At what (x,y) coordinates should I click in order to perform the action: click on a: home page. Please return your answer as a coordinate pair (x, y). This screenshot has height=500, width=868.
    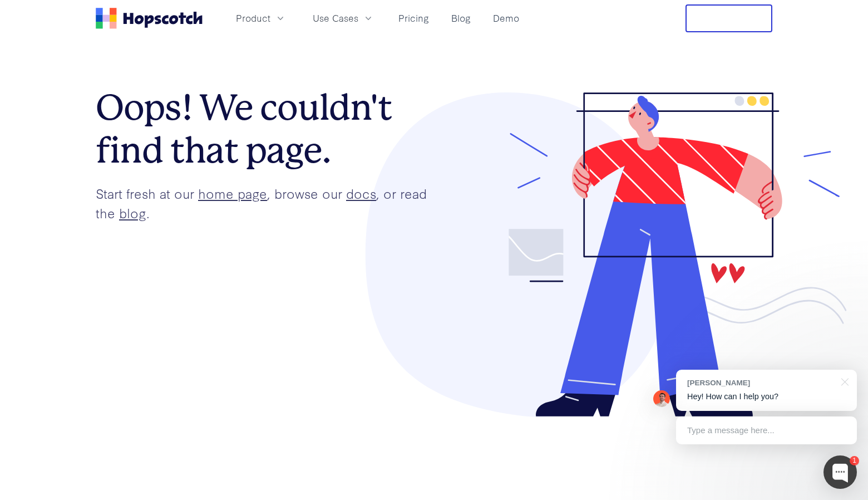
    Looking at the image, I should click on (232, 192).